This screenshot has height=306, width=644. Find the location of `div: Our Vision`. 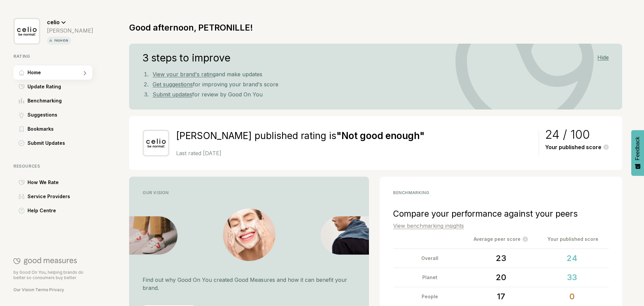

div: Our Vision is located at coordinates (249, 192).